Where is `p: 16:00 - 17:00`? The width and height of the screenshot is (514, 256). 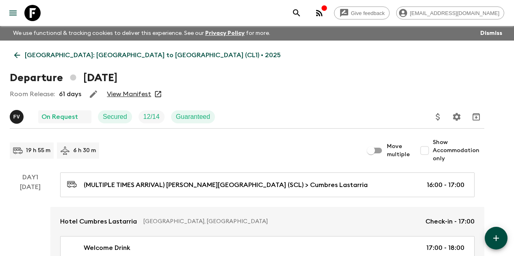
p: 16:00 - 17:00 is located at coordinates (445, 185).